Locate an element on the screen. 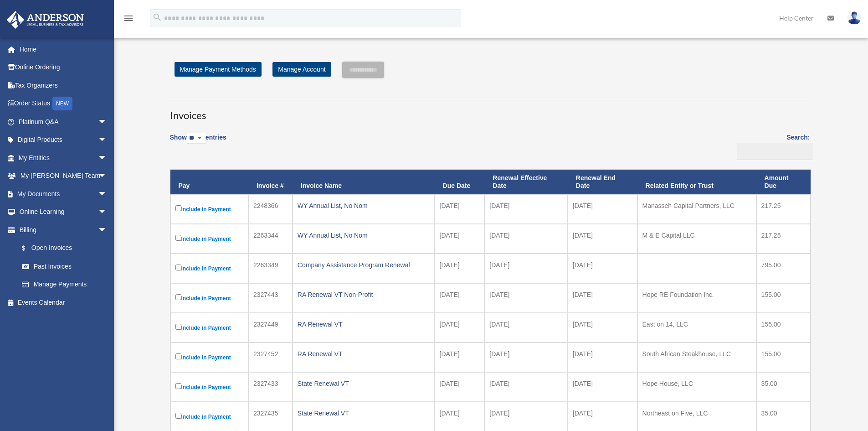 This screenshot has height=431, width=868. a: Order StatusNEW is located at coordinates (63, 104).